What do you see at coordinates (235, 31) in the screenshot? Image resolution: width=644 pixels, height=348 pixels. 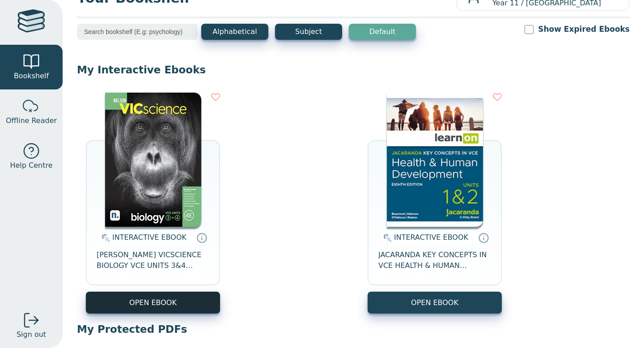 I see `button: Alphabetical` at bounding box center [235, 31].